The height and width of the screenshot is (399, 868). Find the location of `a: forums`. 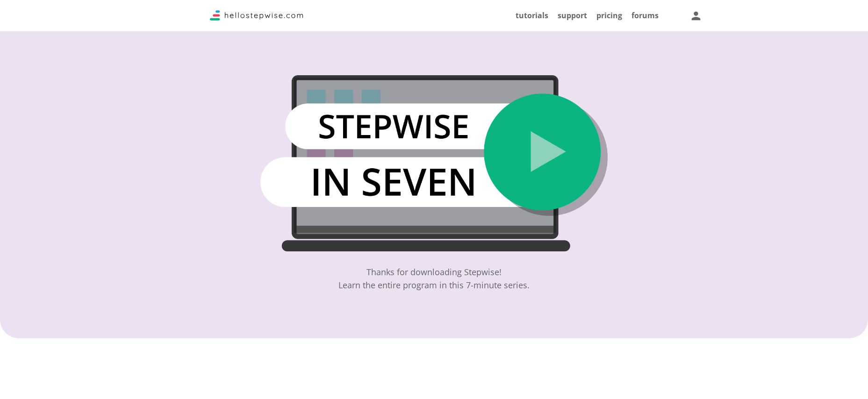

a: forums is located at coordinates (645, 15).